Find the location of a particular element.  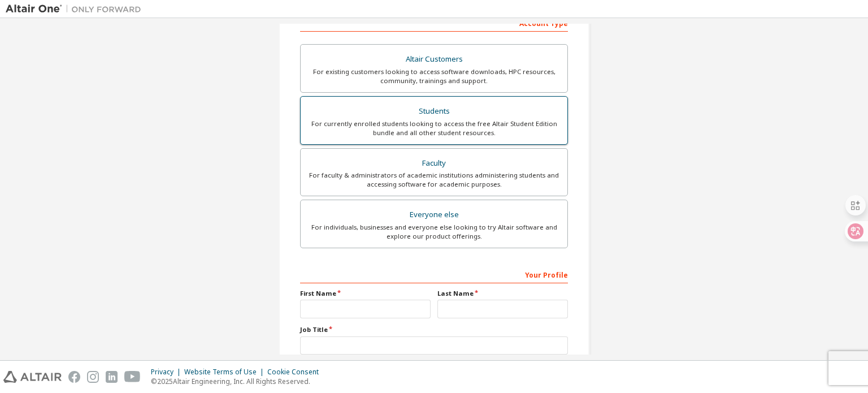

img: Altair One is located at coordinates (76, 9).